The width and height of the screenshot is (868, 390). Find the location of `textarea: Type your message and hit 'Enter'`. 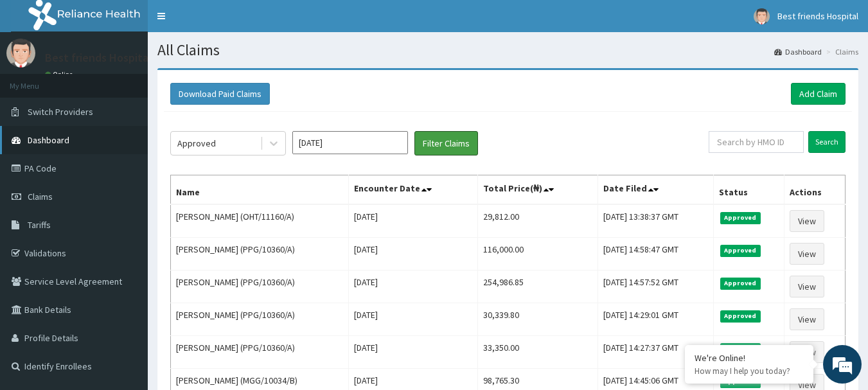

textarea: Type your message and hit 'Enter' is located at coordinates (125, 279).